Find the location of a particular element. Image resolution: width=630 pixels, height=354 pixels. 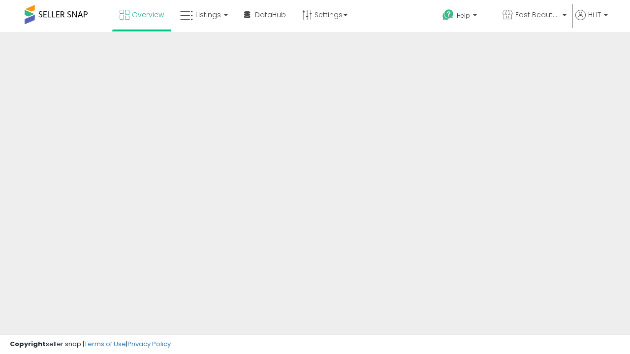

span: Help is located at coordinates (463, 15).